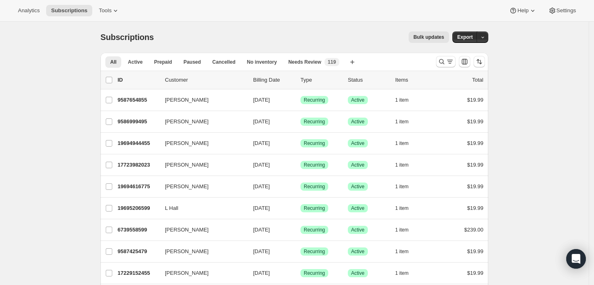  What do you see at coordinates (201, 208) in the screenshot?
I see `button: L Hall` at bounding box center [201, 208].